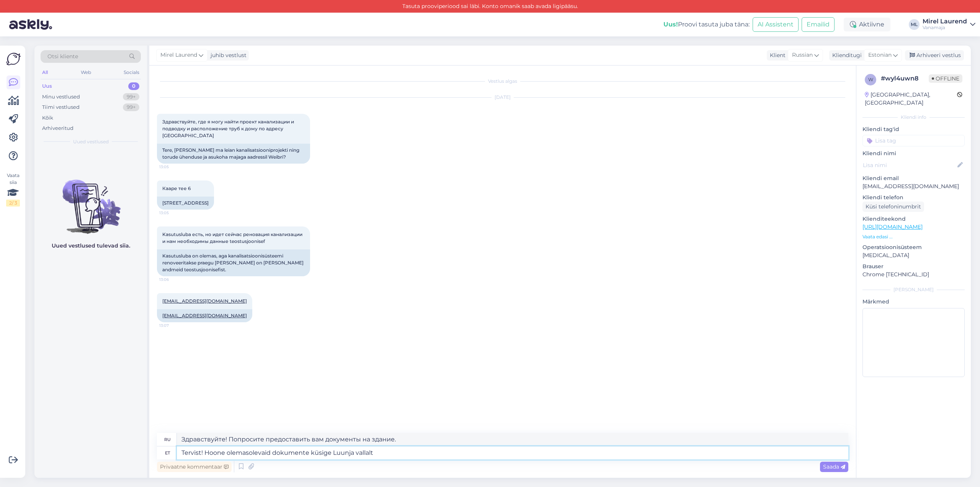 This screenshot has width=980, height=487. Describe the element at coordinates (45, 72) in the screenshot. I see `div: All` at that location.